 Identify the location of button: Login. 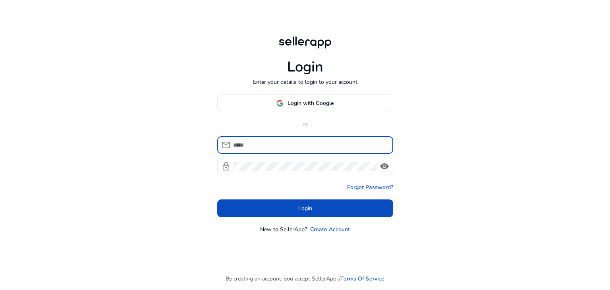
(305, 208).